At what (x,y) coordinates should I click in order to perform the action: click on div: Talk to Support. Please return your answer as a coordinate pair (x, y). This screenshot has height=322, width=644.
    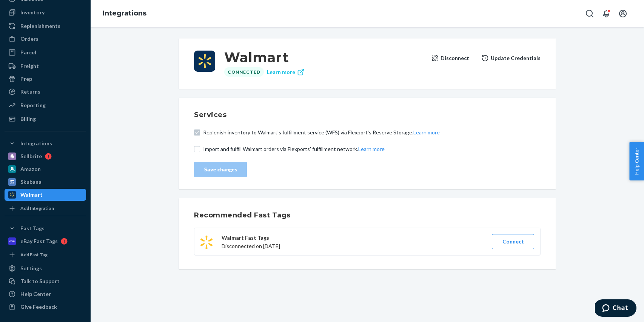
    Looking at the image, I should click on (40, 281).